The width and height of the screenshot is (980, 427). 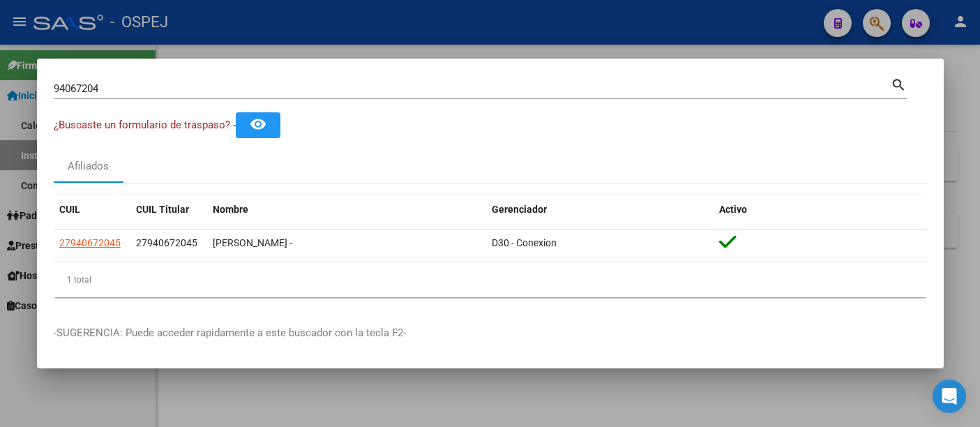 I want to click on div: Afiliados, so click(x=88, y=166).